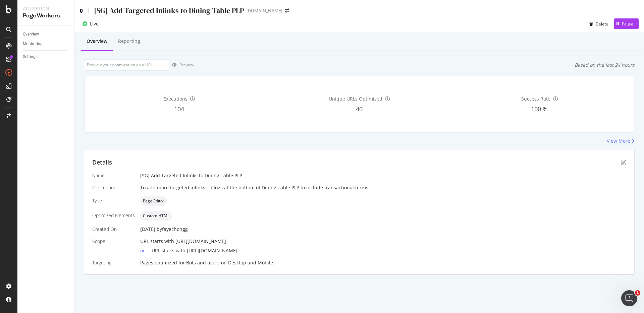  What do you see at coordinates (45, 16) in the screenshot?
I see `div: PageWorkers` at bounding box center [45, 16].